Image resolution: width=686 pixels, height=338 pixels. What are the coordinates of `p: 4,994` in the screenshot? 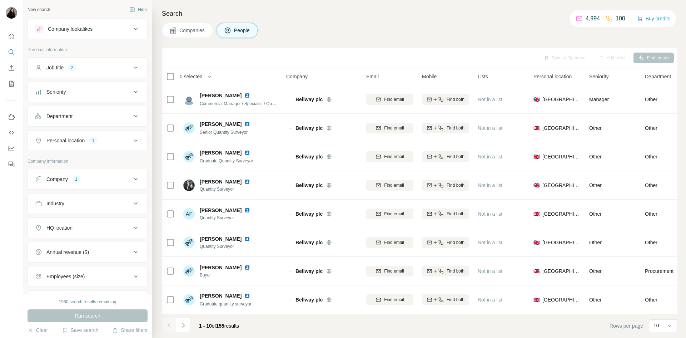 It's located at (593, 19).